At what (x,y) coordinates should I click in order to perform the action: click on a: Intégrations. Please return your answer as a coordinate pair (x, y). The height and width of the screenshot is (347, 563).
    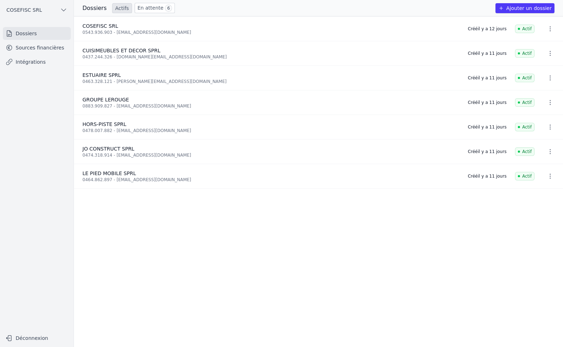
    Looking at the image, I should click on (37, 62).